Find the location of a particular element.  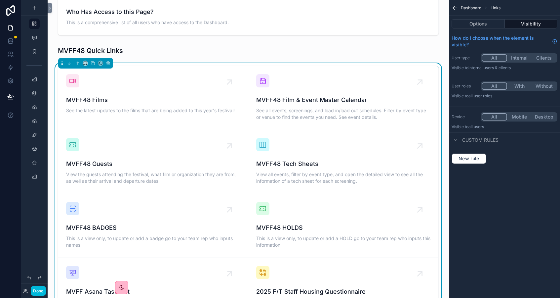

a: MVFF48 Film & Event Master CalendarSee all events, screenings, and load in/load out schedules. Fi... is located at coordinates (343, 98).